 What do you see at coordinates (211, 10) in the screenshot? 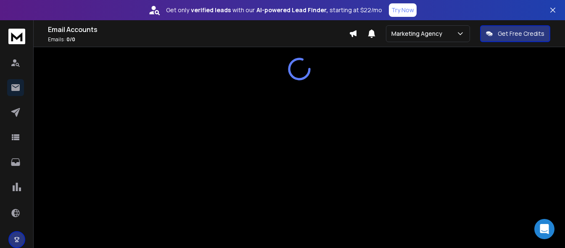
I see `strong: verified leads` at bounding box center [211, 10].